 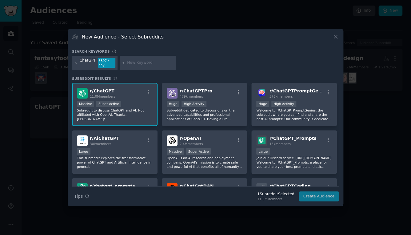 What do you see at coordinates (82, 196) in the screenshot?
I see `button: Tips` at bounding box center [82, 196].